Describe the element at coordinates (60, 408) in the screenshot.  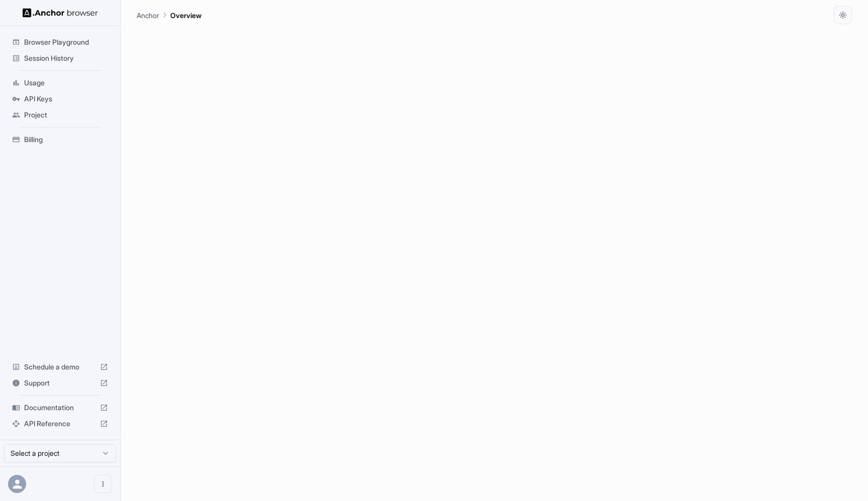
I see `span: Documentation` at that location.